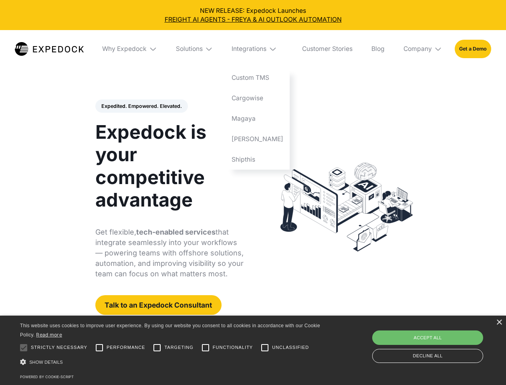 This screenshot has width=506, height=385. What do you see at coordinates (258, 98) in the screenshot?
I see `a: Cargowise` at bounding box center [258, 98].